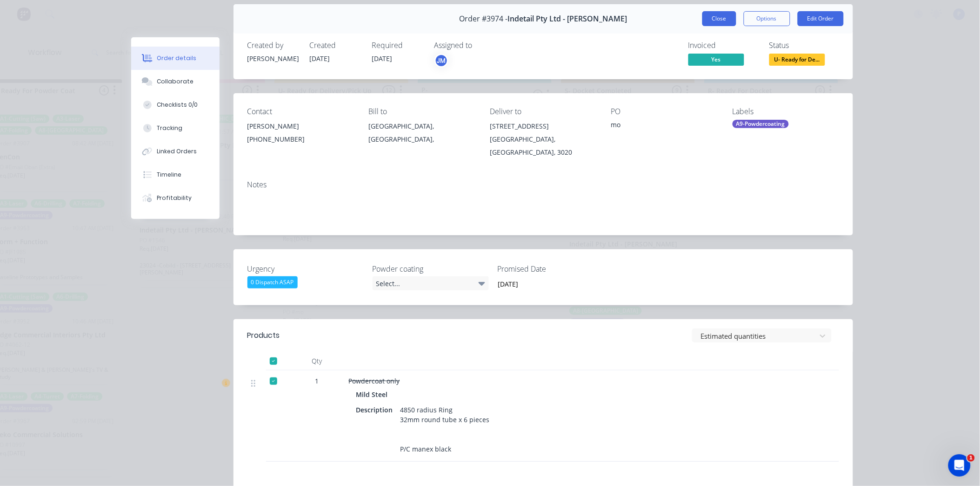  I want to click on button: Collaborate, so click(175, 82).